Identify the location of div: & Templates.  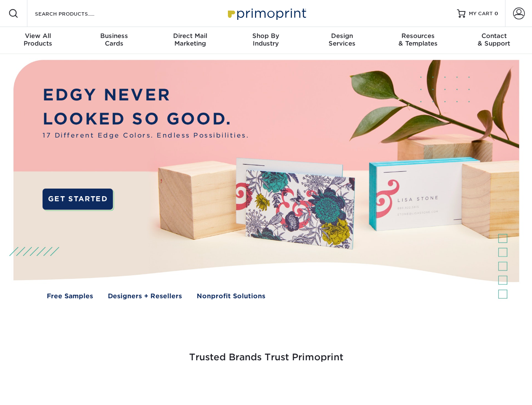
(418, 40).